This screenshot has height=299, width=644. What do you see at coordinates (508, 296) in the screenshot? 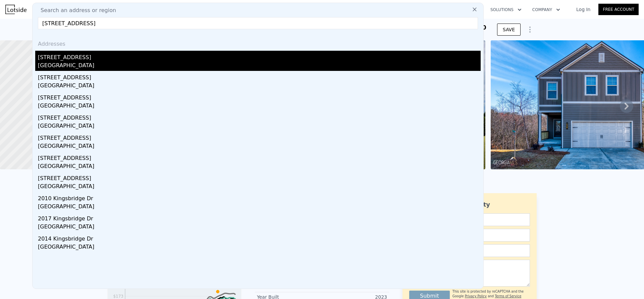
I see `a: Terms of Service` at bounding box center [508, 296].